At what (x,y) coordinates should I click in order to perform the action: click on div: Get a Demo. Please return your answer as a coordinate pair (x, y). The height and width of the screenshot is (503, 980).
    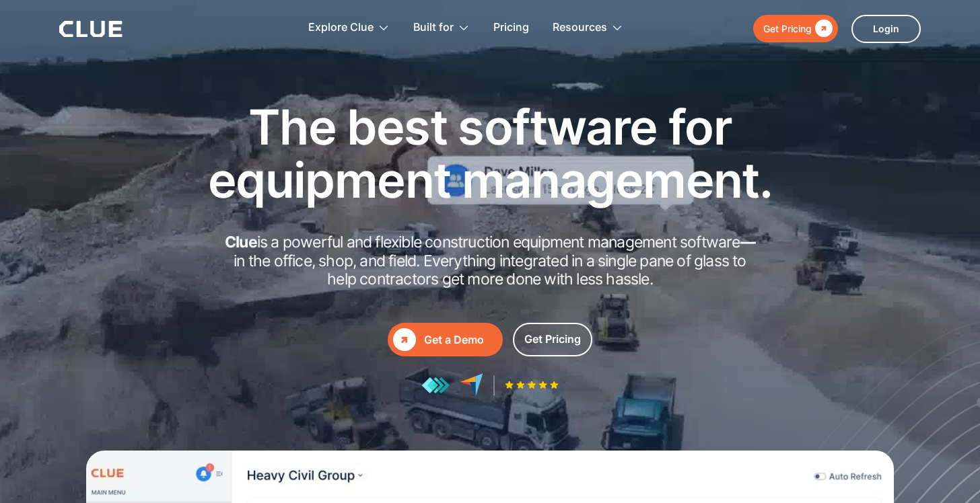
    Looking at the image, I should click on (460, 340).